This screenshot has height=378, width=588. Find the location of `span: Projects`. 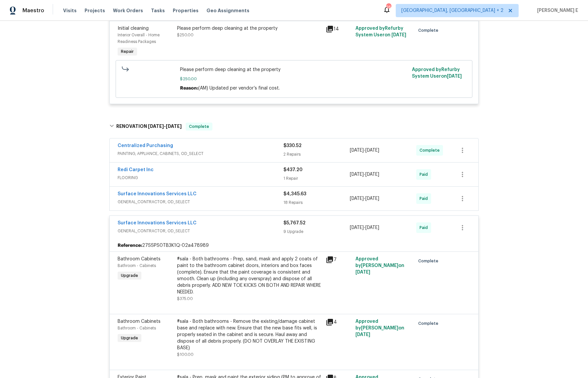

span: Projects is located at coordinates (95, 10).